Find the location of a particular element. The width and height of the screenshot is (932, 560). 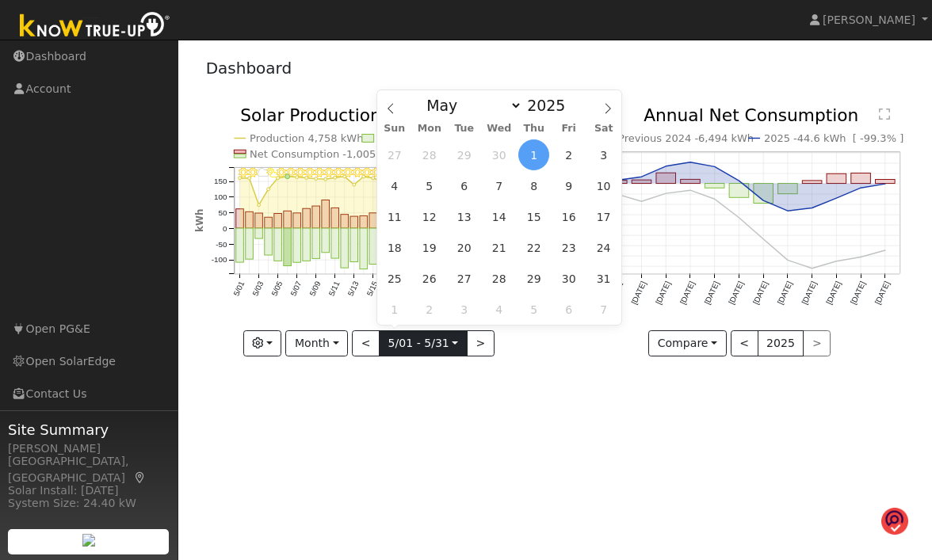

span: May 5, 2025 is located at coordinates (429, 185).